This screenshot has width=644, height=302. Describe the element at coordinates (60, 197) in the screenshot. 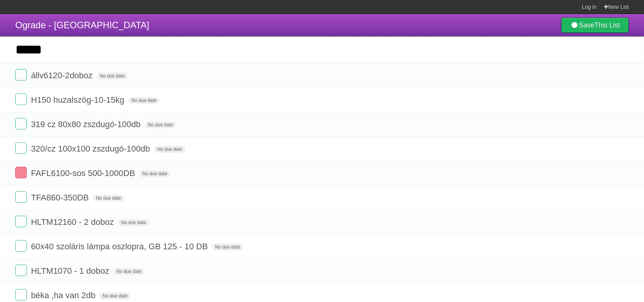

I see `span: TFA860-350DB` at that location.